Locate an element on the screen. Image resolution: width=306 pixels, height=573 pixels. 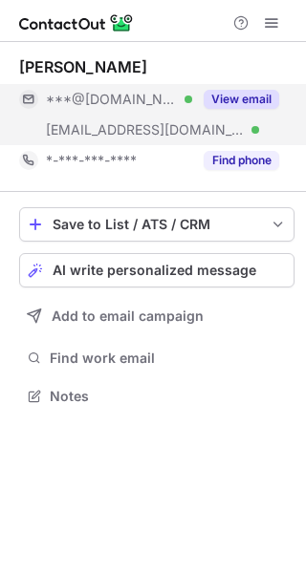
span: Add to email campaign is located at coordinates (127, 316).